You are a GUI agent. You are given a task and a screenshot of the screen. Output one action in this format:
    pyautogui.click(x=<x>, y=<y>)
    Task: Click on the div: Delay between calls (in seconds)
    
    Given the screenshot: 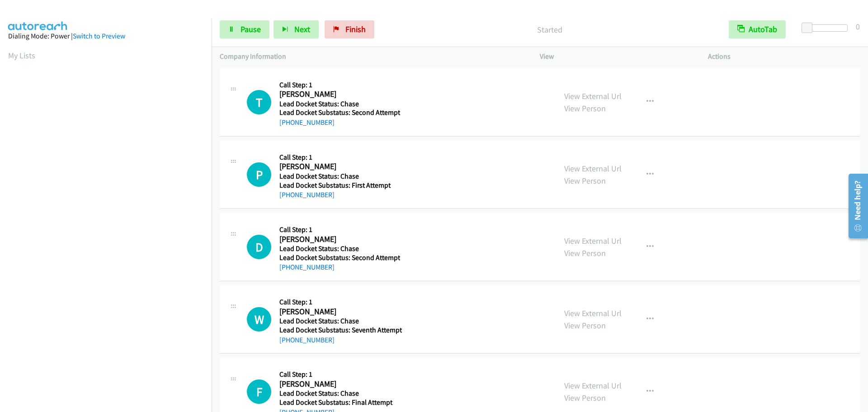 What is the action you would take?
    pyautogui.click(x=827, y=28)
    